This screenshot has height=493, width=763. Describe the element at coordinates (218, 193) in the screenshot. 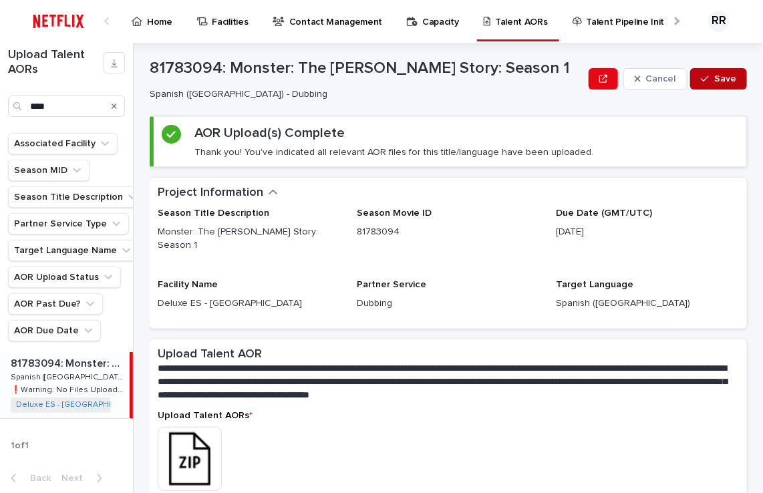

I see `button: Project Information` at that location.